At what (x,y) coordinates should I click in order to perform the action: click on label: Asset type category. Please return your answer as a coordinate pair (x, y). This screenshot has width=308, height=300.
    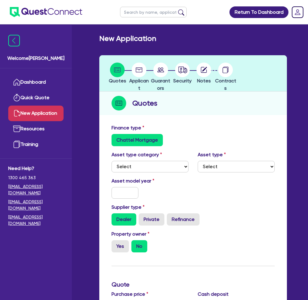
    Looking at the image, I should click on (136, 155).